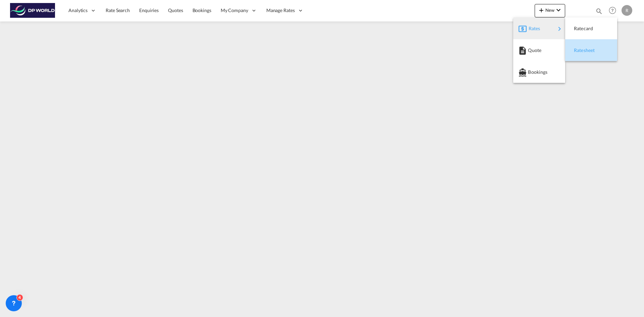 Image resolution: width=644 pixels, height=317 pixels. What do you see at coordinates (539, 50) in the screenshot?
I see `div: Quote` at bounding box center [539, 50].